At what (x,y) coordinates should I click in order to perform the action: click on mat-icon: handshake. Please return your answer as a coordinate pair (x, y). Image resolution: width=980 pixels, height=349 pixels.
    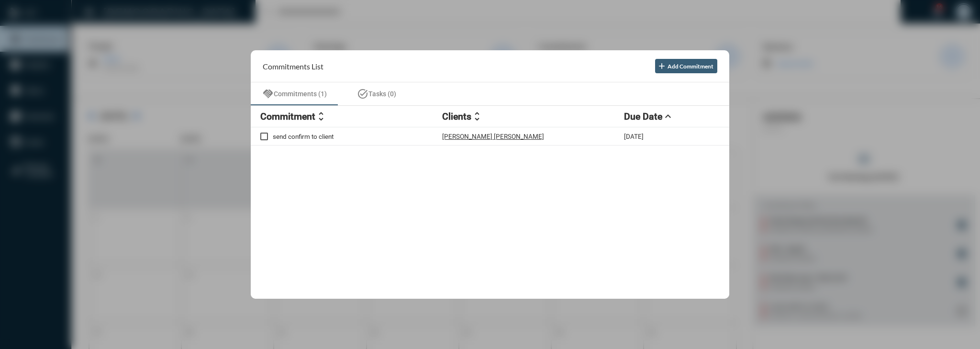
    Looking at the image, I should click on (268, 94).